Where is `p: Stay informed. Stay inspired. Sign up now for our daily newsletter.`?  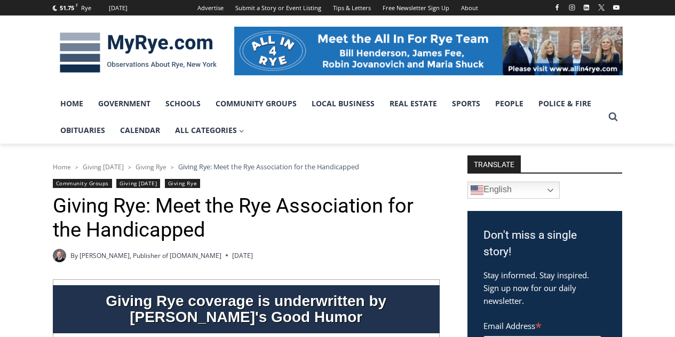 p: Stay informed. Stay inspired. Sign up now for our daily newsletter. is located at coordinates (545, 288).